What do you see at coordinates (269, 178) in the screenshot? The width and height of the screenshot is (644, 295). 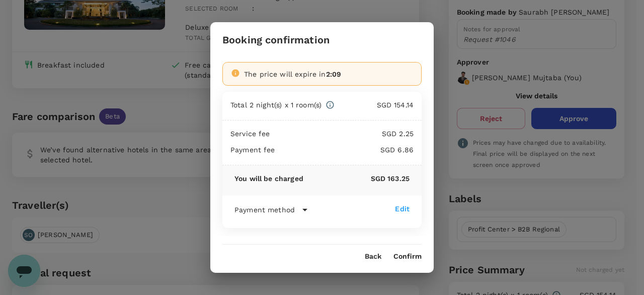 I see `p: You will be charged` at bounding box center [269, 178].